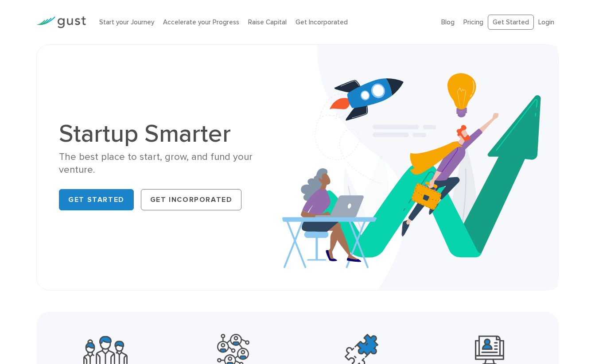 Image resolution: width=595 pixels, height=364 pixels. Describe the element at coordinates (61, 23) in the screenshot. I see `img: Gust Logo` at that location.